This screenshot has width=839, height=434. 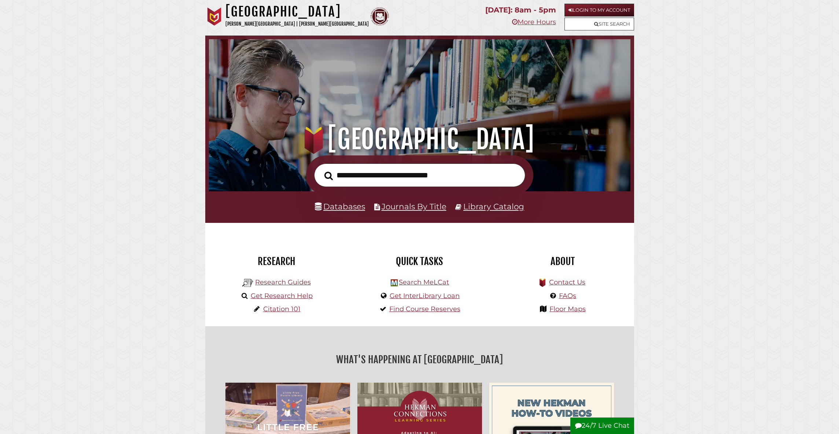 I want to click on a: Research Guides, so click(x=283, y=282).